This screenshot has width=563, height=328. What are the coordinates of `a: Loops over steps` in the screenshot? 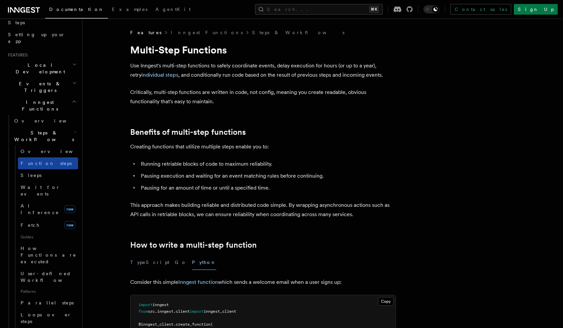 It's located at (48, 318).